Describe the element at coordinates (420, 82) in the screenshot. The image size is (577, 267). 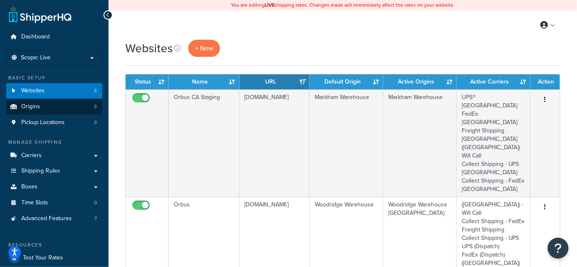
I see `th: Active Origins: activate to sort column ascending` at that location.